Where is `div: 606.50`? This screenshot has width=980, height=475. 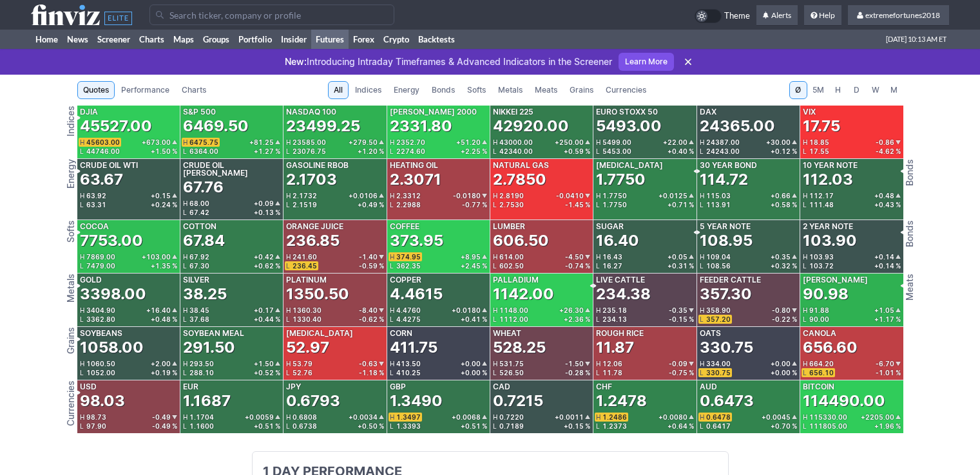 div: 606.50 is located at coordinates (521, 241).